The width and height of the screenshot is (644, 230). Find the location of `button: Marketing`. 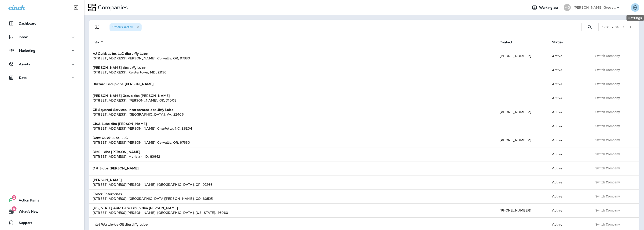

button: Marketing is located at coordinates (42, 51).